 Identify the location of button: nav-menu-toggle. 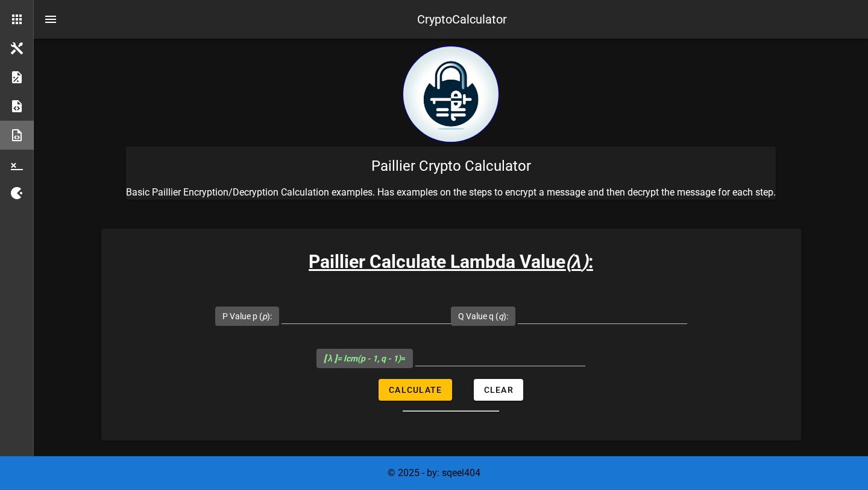
(51, 19).